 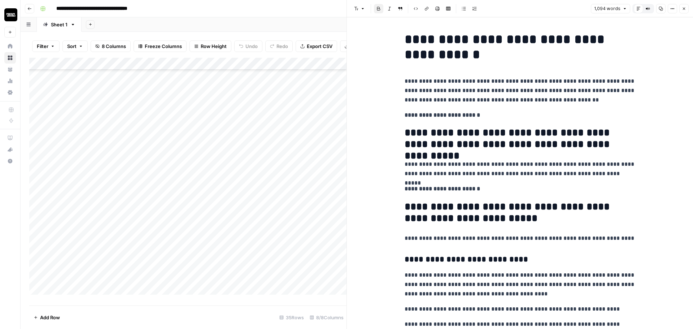 What do you see at coordinates (607, 9) in the screenshot?
I see `span: 1,094 words` at bounding box center [607, 9].